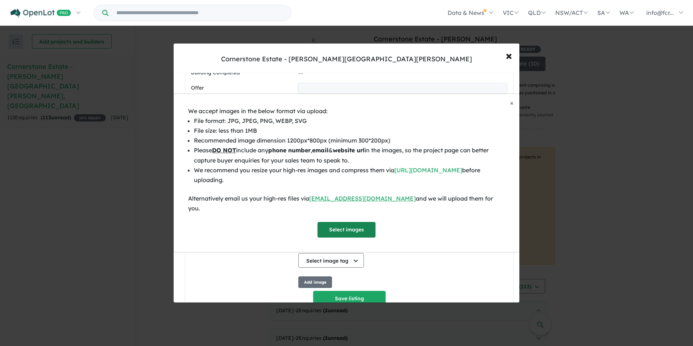 This screenshot has width=693, height=346. Describe the element at coordinates (349, 140) in the screenshot. I see `li: Recommended image dimension 1200px*800px (minimum 300*200px)` at that location.